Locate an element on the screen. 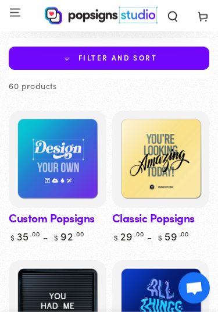  bdi: 59 is located at coordinates (173, 236).